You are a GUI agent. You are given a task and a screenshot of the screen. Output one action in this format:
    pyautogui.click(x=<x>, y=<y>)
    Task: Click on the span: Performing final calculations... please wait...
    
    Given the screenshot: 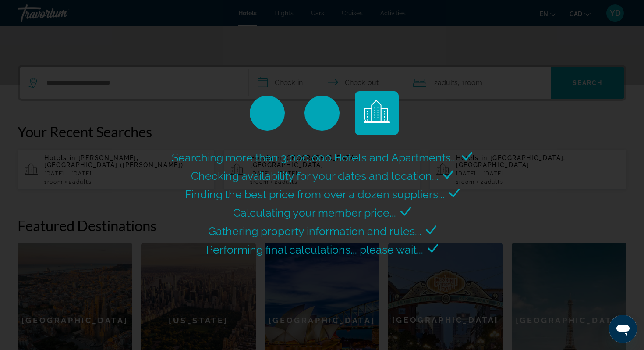 What is the action you would take?
    pyautogui.click(x=314, y=250)
    